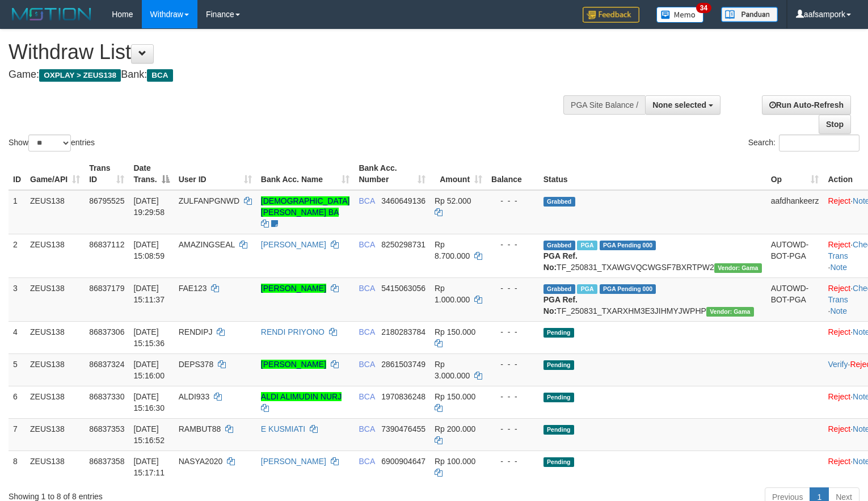  I want to click on span: 86837324, so click(107, 364).